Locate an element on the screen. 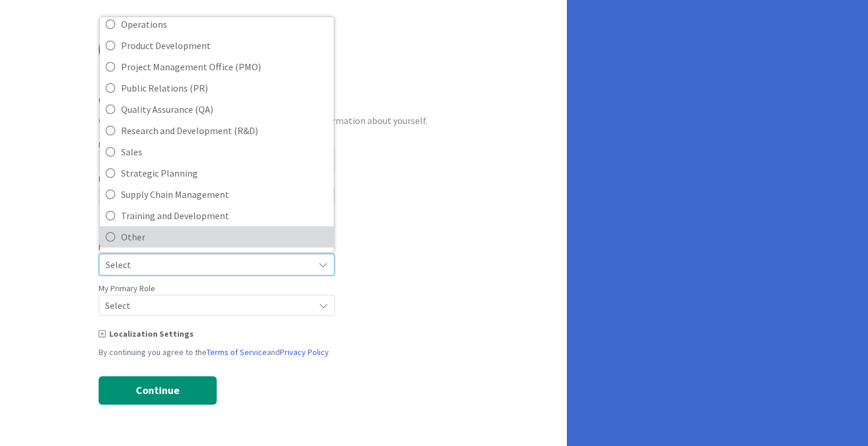  span: Public Relations (PR) is located at coordinates (225, 88).